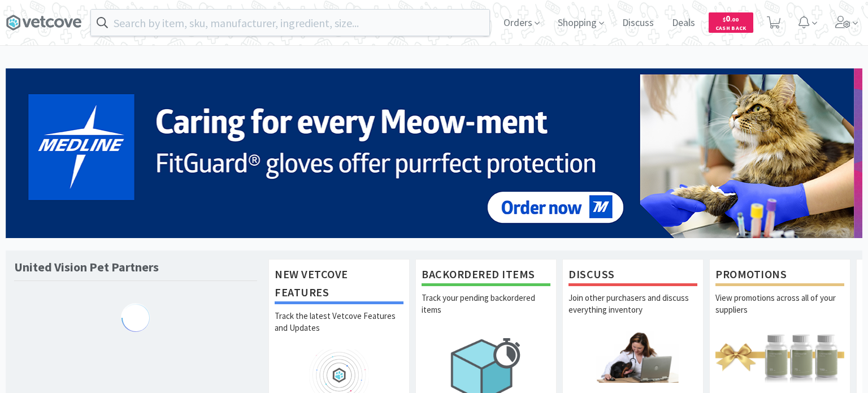 This screenshot has height=393, width=868. Describe the element at coordinates (633, 357) in the screenshot. I see `img: hero_discuss.png` at that location.